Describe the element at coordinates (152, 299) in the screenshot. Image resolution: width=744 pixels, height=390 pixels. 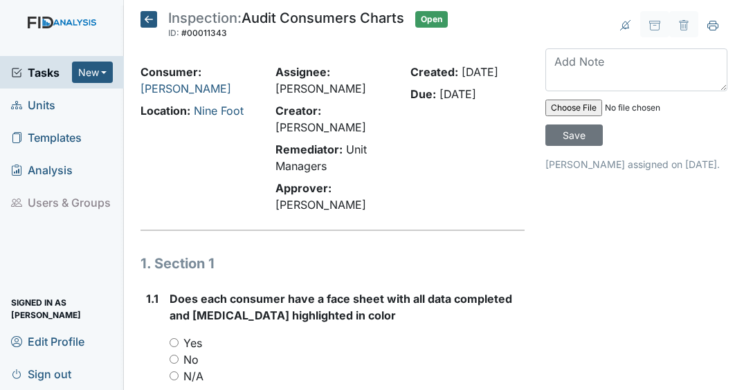
I see `label: 1.1` at that location.